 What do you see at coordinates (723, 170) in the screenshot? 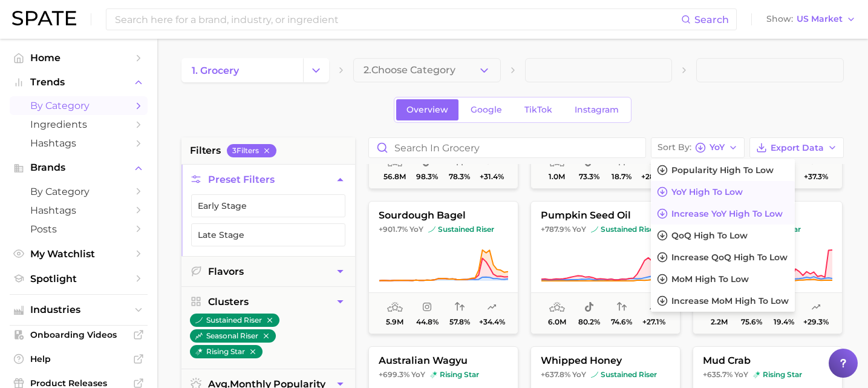
I see `span: Popularity high to low` at bounding box center [723, 170].